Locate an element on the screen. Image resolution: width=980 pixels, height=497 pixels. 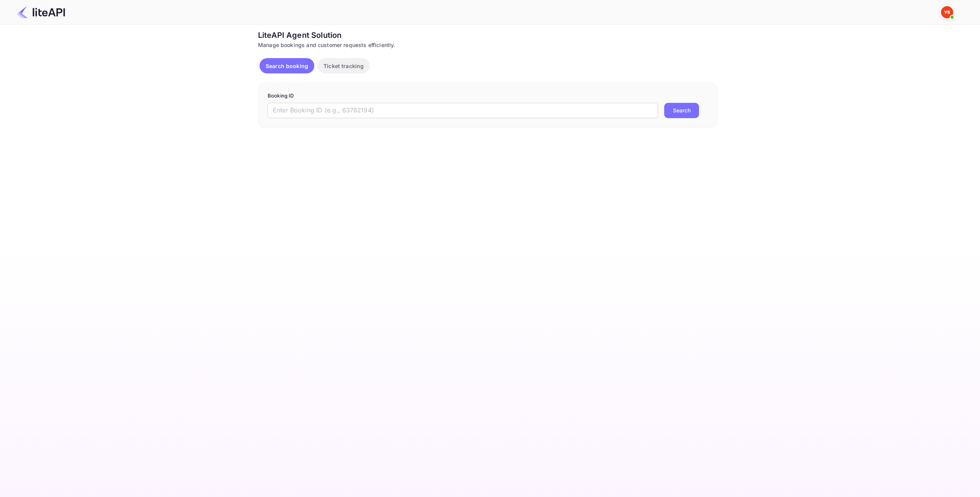
div: LiteAPI Agent Solution is located at coordinates (488, 35).